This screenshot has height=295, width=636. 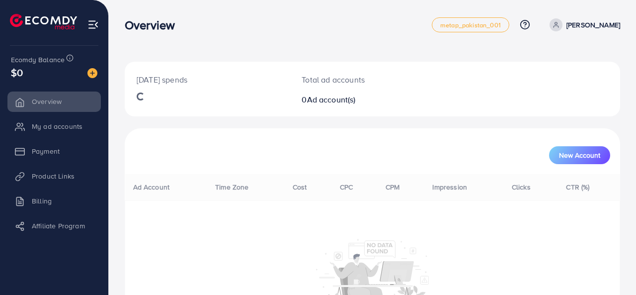 I want to click on a: metap_pakistan_001, so click(x=471, y=25).